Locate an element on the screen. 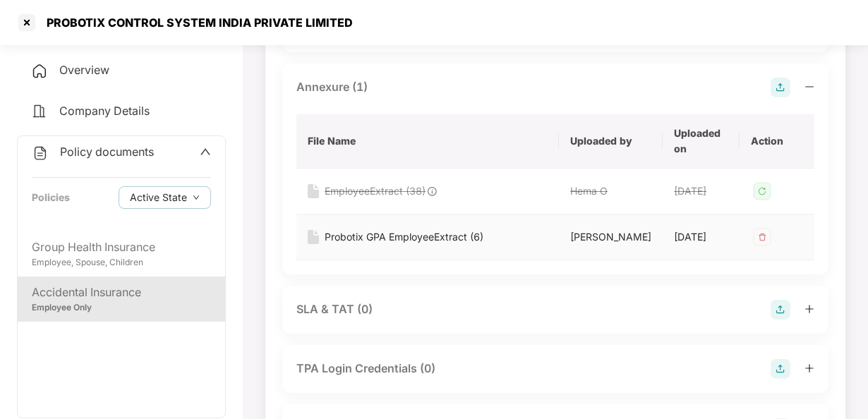 The height and width of the screenshot is (419, 868). span: minus is located at coordinates (810, 87).